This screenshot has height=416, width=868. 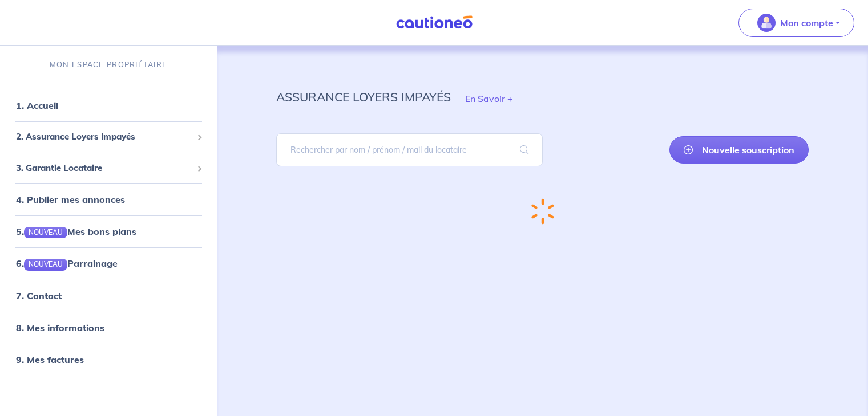 What do you see at coordinates (434, 23) in the screenshot?
I see `img: Cautioneo` at bounding box center [434, 23].